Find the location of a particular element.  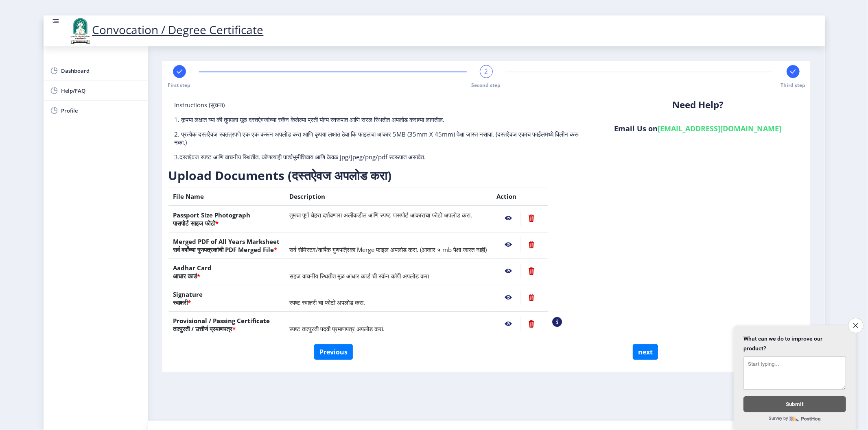

th: Provisional / Passing Certificate तात्पुरती / उत्तीर्ण प्रमाणपत्र is located at coordinates (227, 325).